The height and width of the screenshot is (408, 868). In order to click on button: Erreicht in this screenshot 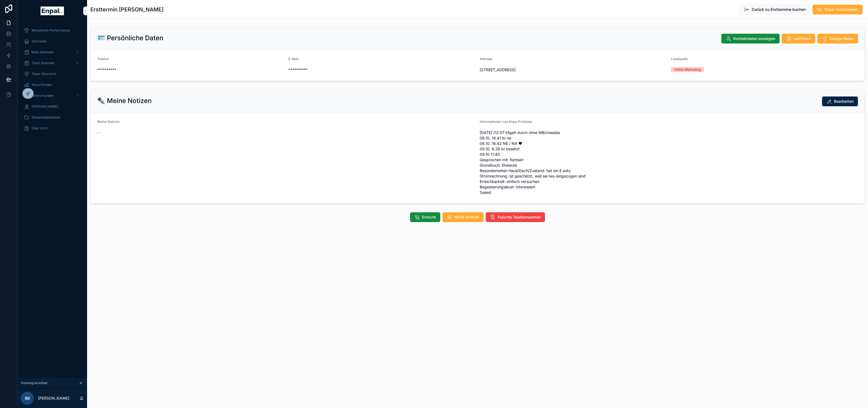, I will do `click(425, 217)`.